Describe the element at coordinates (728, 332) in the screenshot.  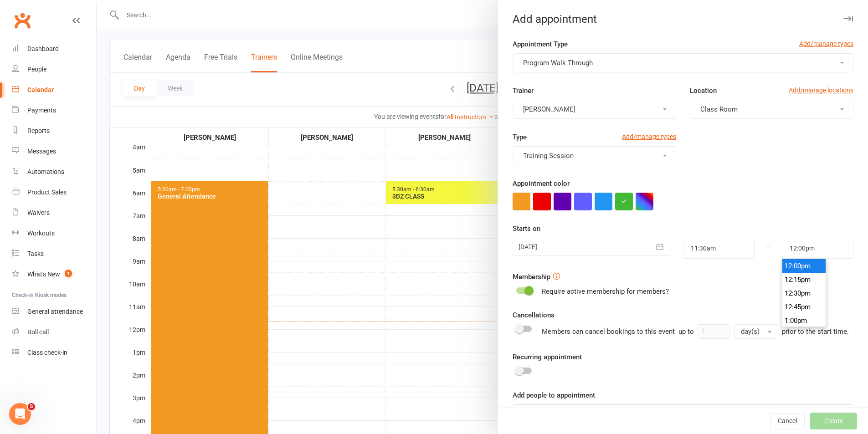
I see `div: up to` at that location.